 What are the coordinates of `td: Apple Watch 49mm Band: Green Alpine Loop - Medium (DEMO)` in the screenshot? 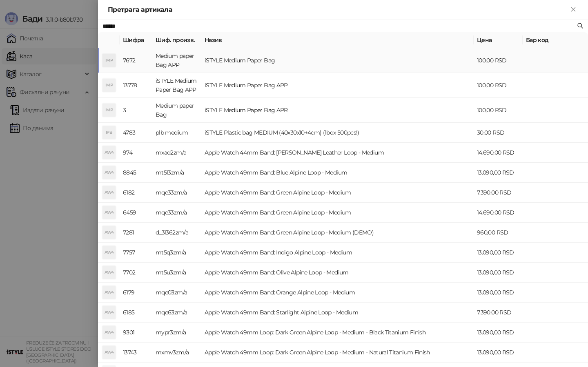 It's located at (337, 232).